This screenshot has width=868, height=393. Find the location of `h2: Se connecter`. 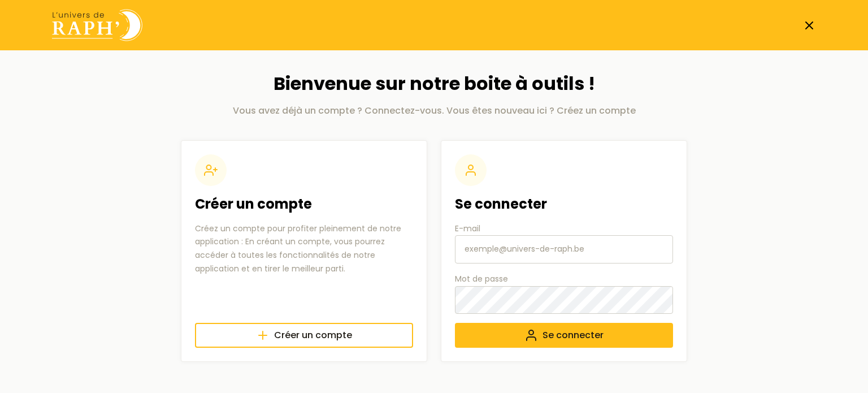

h2: Se connecter is located at coordinates (564, 204).